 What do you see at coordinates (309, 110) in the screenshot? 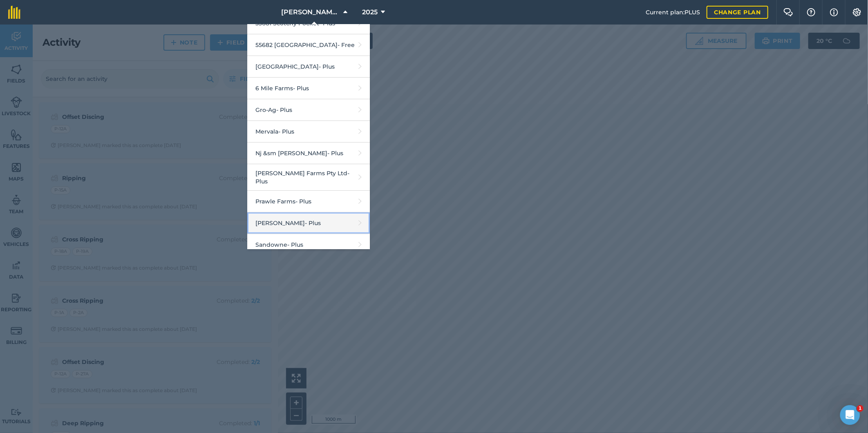
I see `a: Gro-Ag- Plus` at bounding box center [309, 110].